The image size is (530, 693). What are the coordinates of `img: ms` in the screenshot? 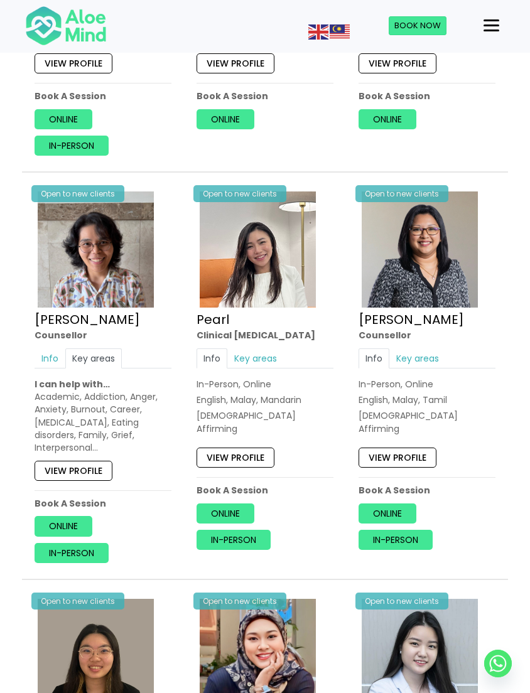 It's located at (340, 32).